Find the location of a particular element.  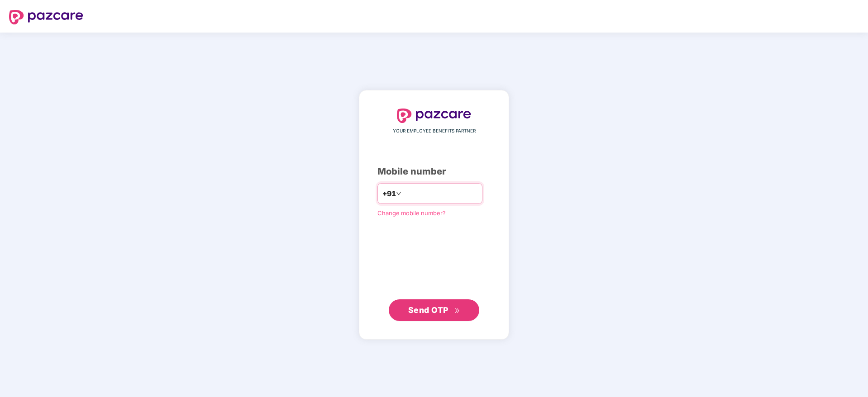

span: Change mobile number? is located at coordinates (411, 213).